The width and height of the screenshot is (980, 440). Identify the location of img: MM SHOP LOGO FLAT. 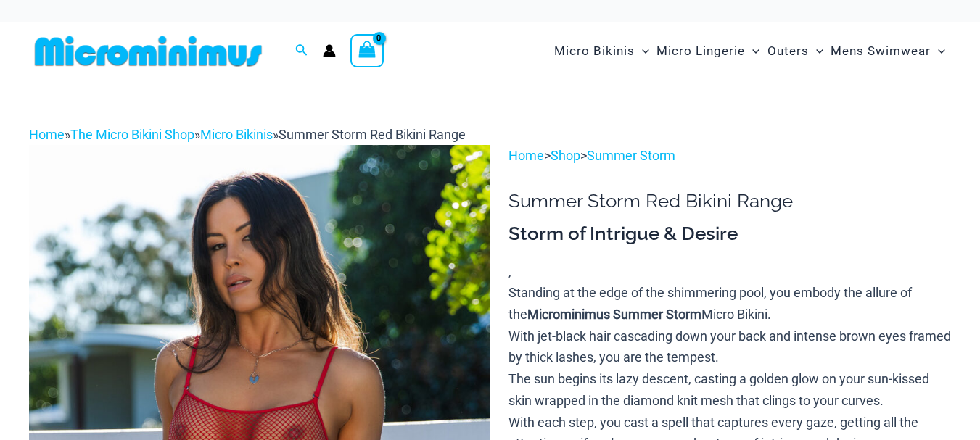
(148, 50).